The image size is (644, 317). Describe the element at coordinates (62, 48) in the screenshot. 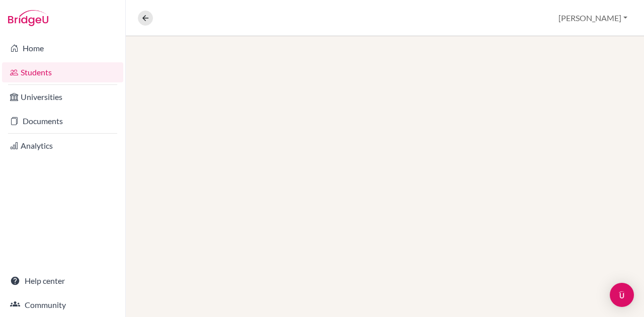

I see `a: Home` at that location.